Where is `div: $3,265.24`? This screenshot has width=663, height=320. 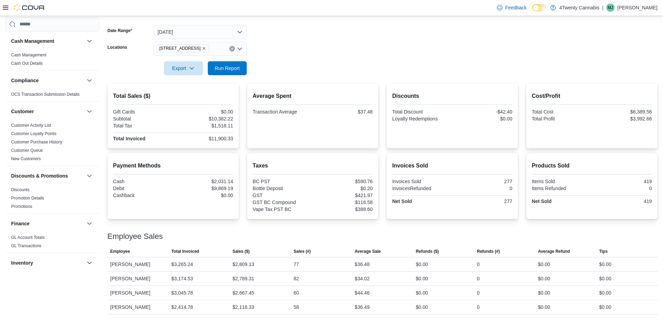 div: $3,265.24 is located at coordinates (182, 264).